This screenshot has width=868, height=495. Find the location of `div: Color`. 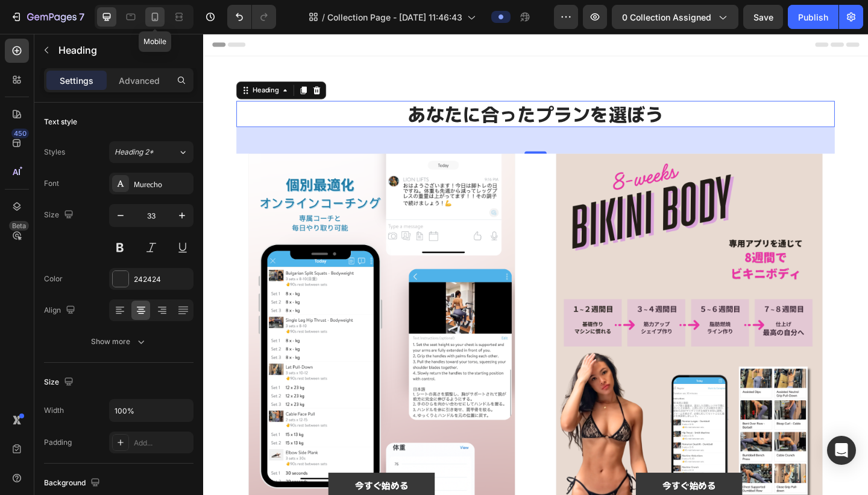

div: Color is located at coordinates (53, 279).